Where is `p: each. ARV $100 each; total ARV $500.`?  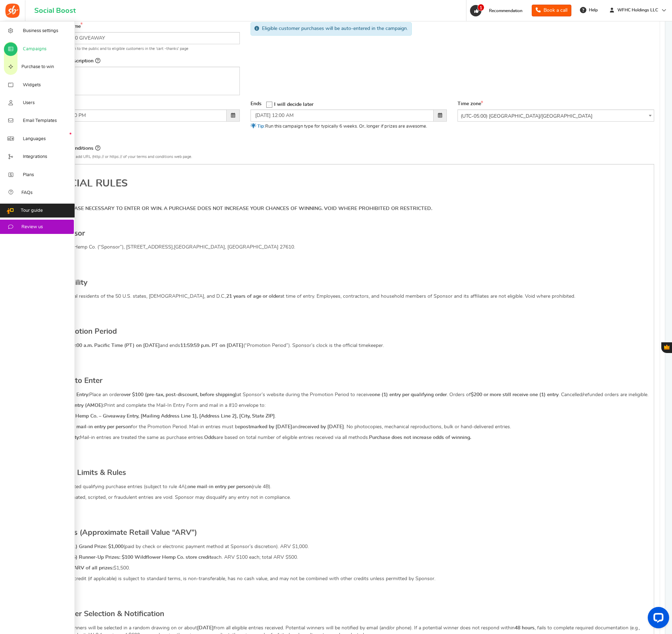
p: each. ARV $100 each; total ARV $500. is located at coordinates (355, 558).